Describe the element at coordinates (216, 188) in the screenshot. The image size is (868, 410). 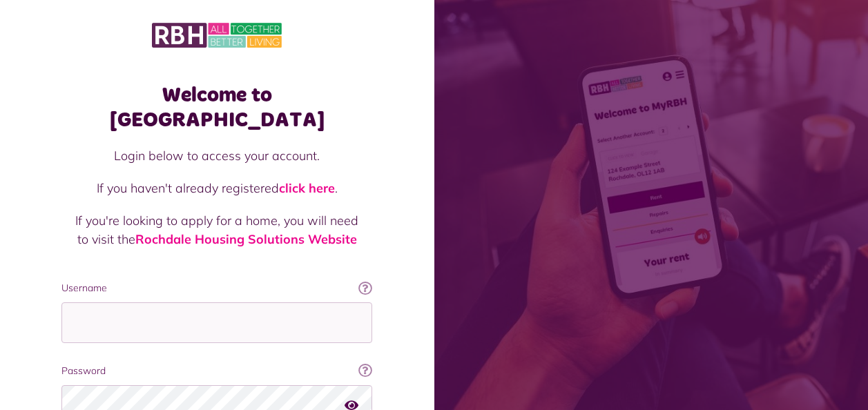
I see `p: If you haven't already registered .` at that location.